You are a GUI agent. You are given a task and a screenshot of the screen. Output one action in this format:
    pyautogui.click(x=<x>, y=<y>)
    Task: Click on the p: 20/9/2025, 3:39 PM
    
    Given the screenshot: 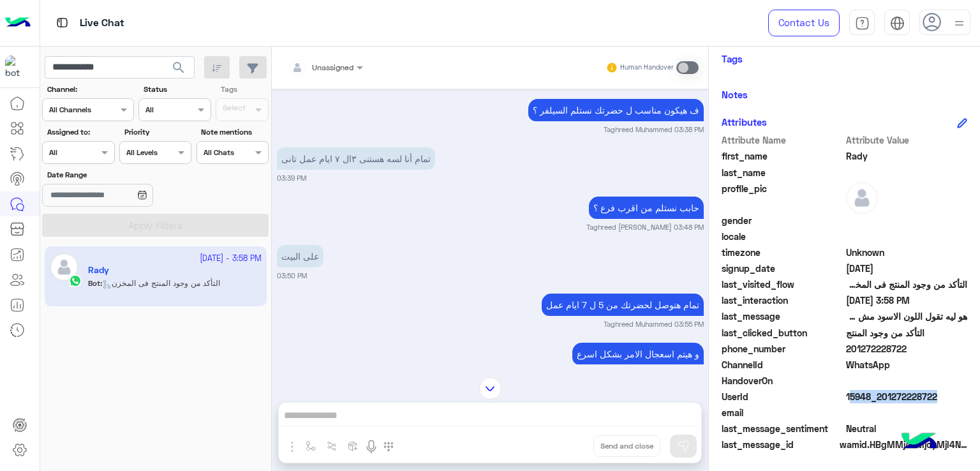 What is the action you would take?
    pyautogui.click(x=356, y=158)
    